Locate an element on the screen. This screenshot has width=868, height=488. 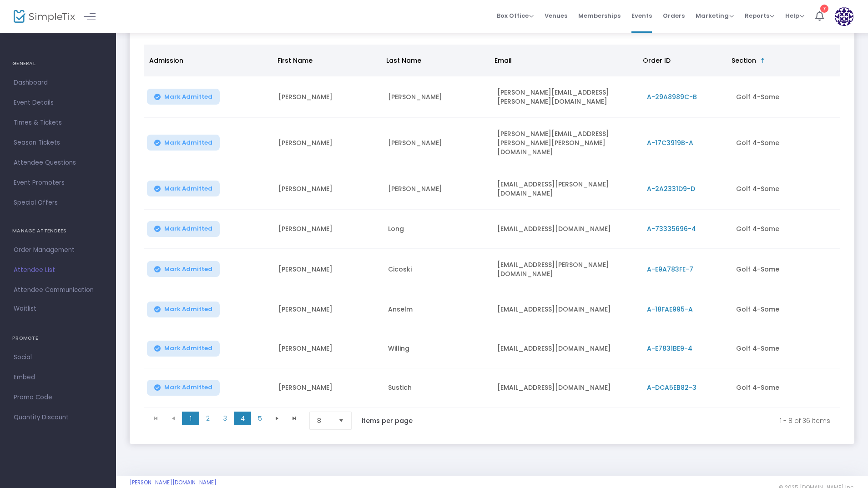
span: Reports is located at coordinates (759, 15).